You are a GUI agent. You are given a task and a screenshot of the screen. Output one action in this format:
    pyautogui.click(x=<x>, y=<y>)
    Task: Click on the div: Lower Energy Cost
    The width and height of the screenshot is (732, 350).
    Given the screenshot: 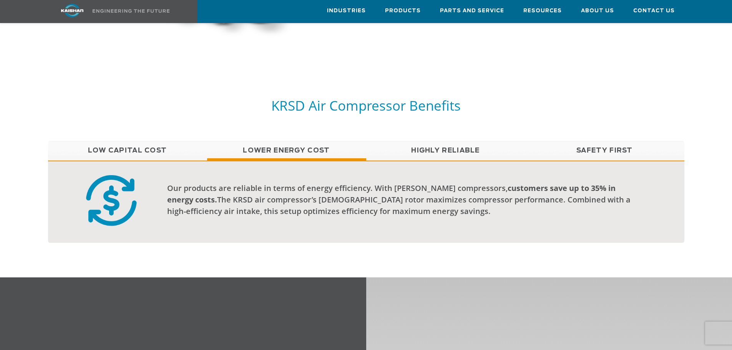 What is the action you would take?
    pyautogui.click(x=366, y=202)
    